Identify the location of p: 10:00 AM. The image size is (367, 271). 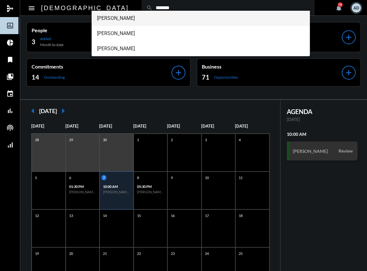
(116, 186).